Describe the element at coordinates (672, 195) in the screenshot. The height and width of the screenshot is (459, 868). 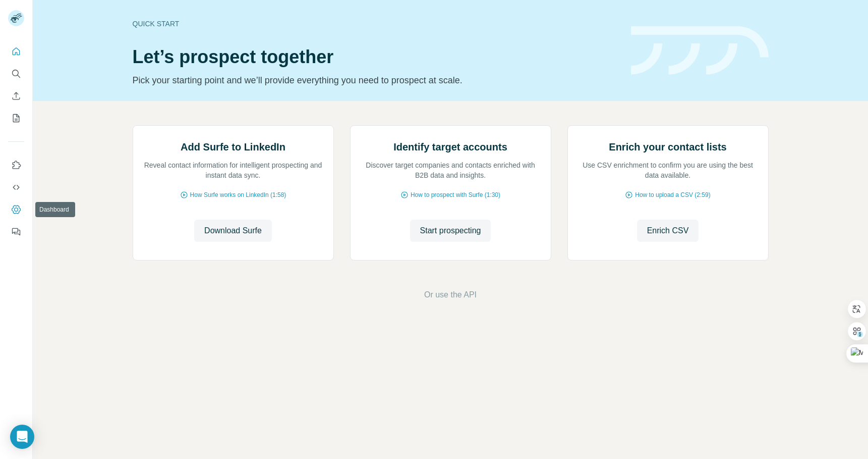
I see `span: How to upload a CSV (2:59)` at that location.